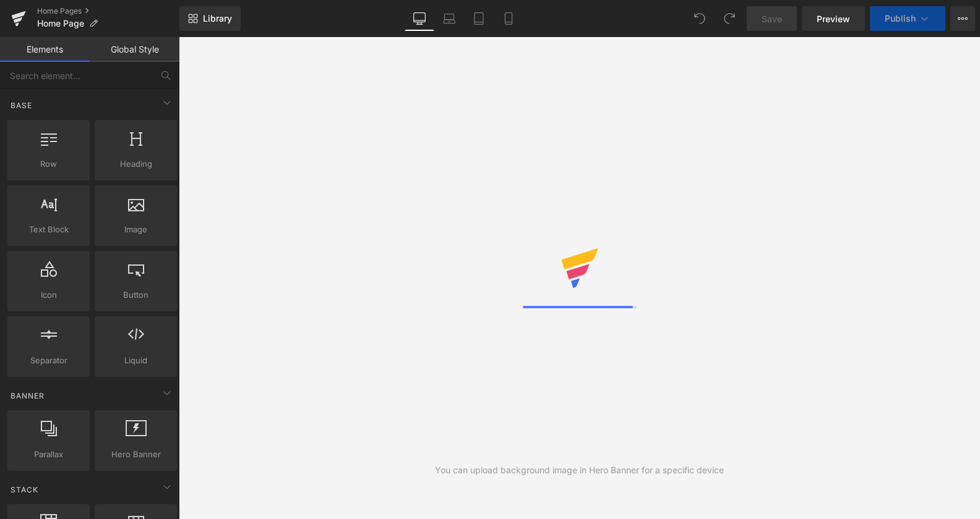 This screenshot has width=980, height=519. Describe the element at coordinates (771, 18) in the screenshot. I see `span: Save` at that location.